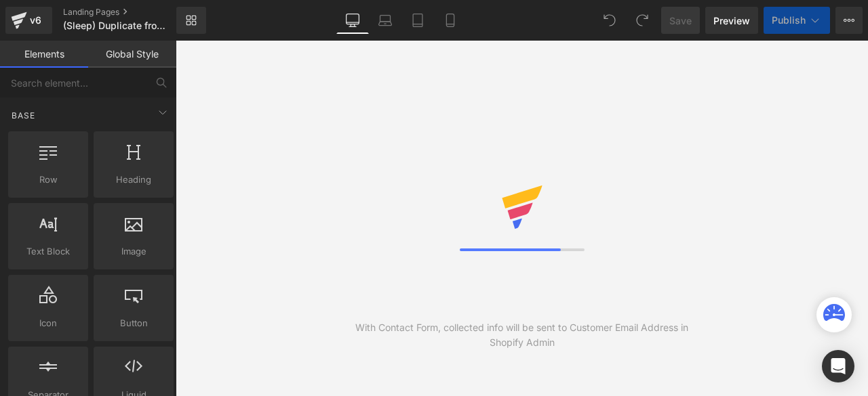 The width and height of the screenshot is (868, 396). What do you see at coordinates (28, 20) in the screenshot?
I see `a: v6` at bounding box center [28, 20].